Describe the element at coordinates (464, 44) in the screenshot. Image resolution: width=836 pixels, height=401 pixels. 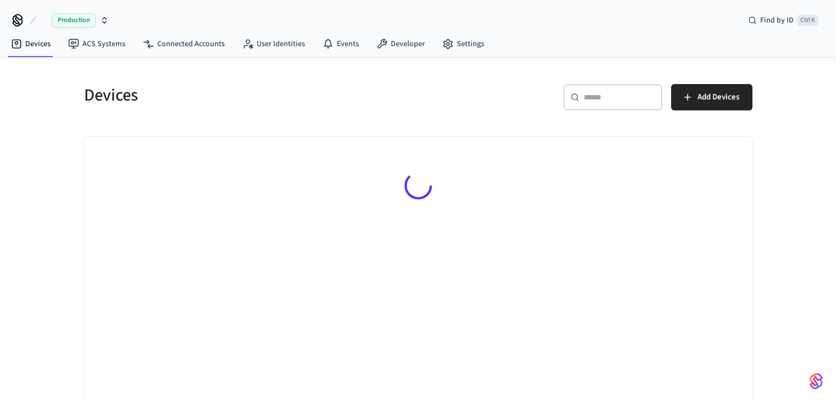
I see `a: Settings` at that location.